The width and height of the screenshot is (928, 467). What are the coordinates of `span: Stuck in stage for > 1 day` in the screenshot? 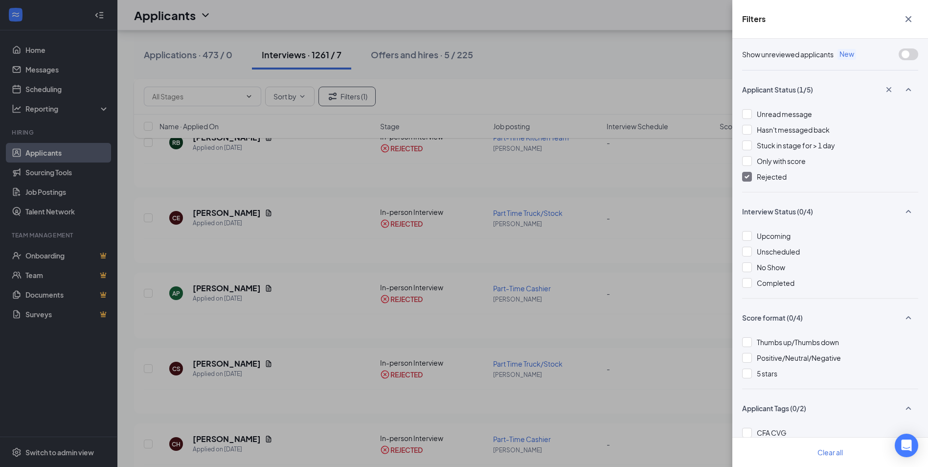 It's located at (796, 145).